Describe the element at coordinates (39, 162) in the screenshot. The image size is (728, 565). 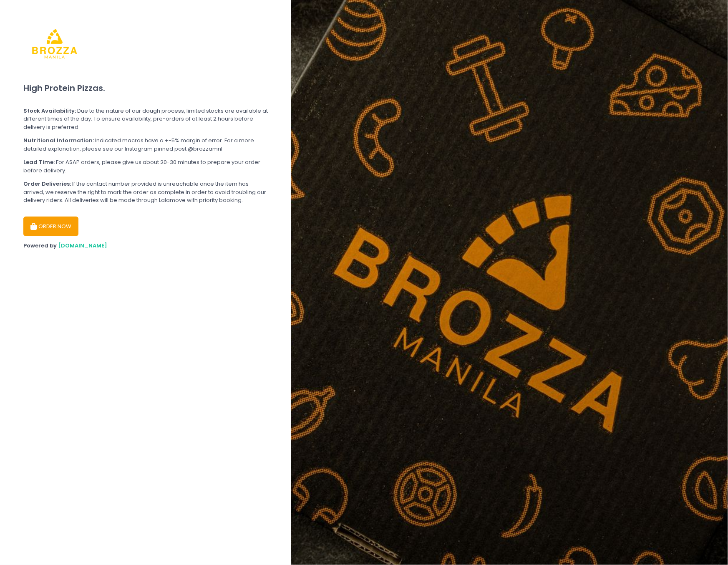
I see `b: Lead Time:` at that location.